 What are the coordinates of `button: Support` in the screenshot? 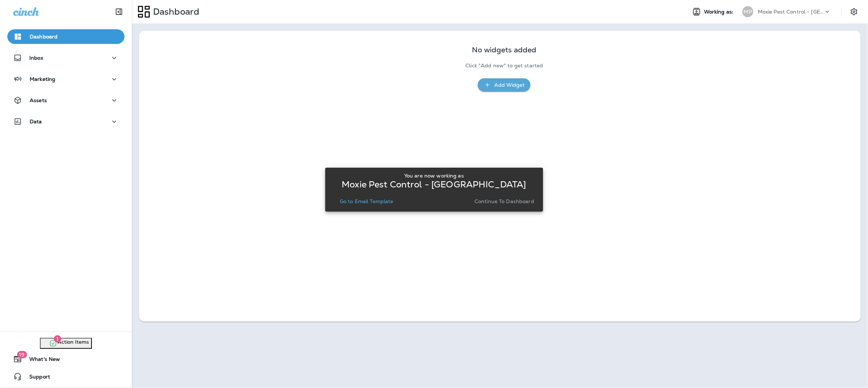 It's located at (66, 377).